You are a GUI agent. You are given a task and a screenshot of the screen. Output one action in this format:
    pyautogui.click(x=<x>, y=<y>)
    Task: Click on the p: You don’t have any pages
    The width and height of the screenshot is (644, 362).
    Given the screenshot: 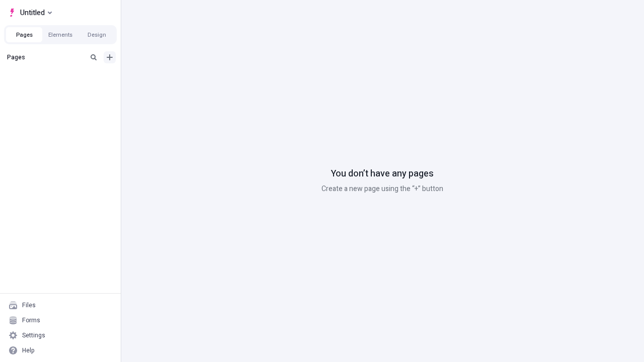 What is the action you would take?
    pyautogui.click(x=382, y=174)
    